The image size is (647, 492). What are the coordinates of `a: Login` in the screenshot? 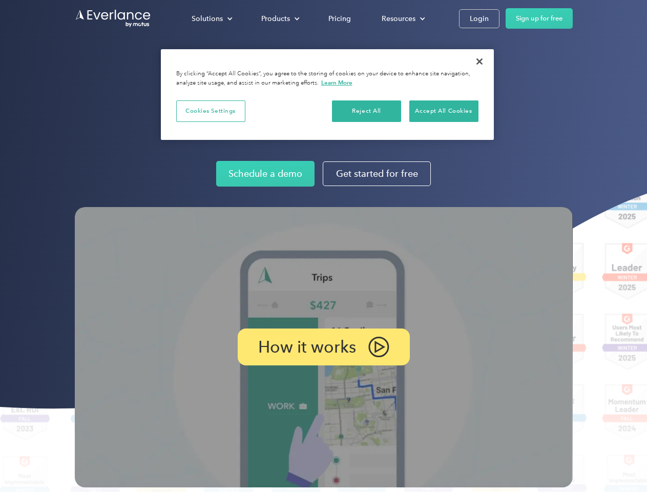 It's located at (479, 18).